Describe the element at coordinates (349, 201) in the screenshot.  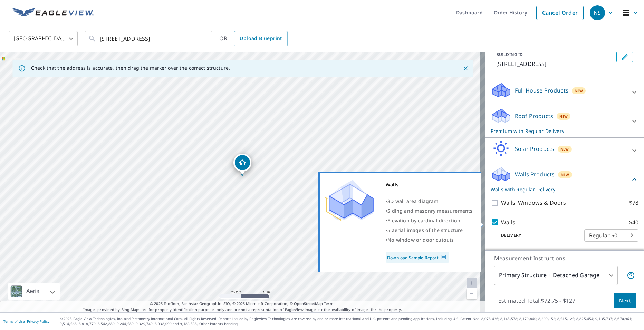
I see `img: Premium` at that location.